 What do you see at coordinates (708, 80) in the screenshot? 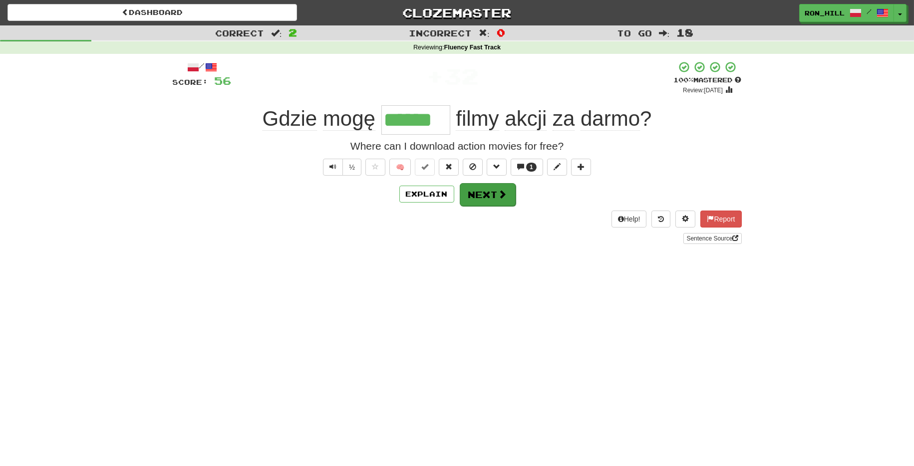
I see `div: Mastered` at bounding box center [708, 80].